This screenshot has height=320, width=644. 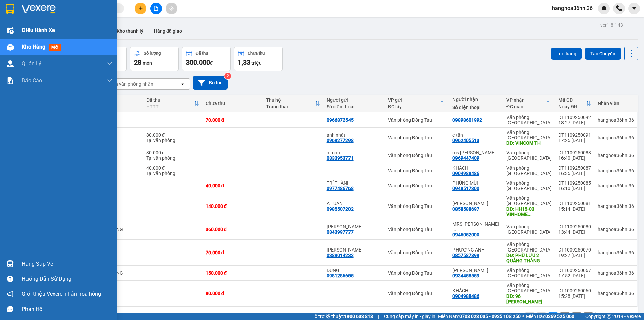 What do you see at coordinates (33, 47) in the screenshot?
I see `span: Kho hàng` at bounding box center [33, 47].